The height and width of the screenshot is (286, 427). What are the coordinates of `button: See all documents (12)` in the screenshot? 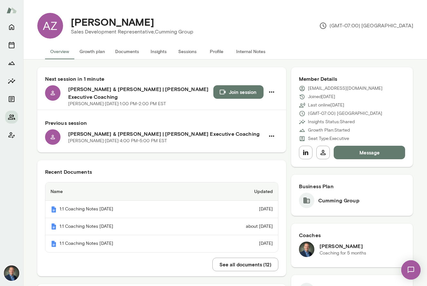 It's located at (245, 264).